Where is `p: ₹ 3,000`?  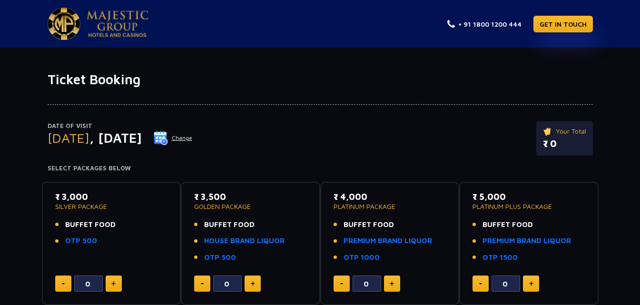 p: ₹ 3,000 is located at coordinates (111, 197).